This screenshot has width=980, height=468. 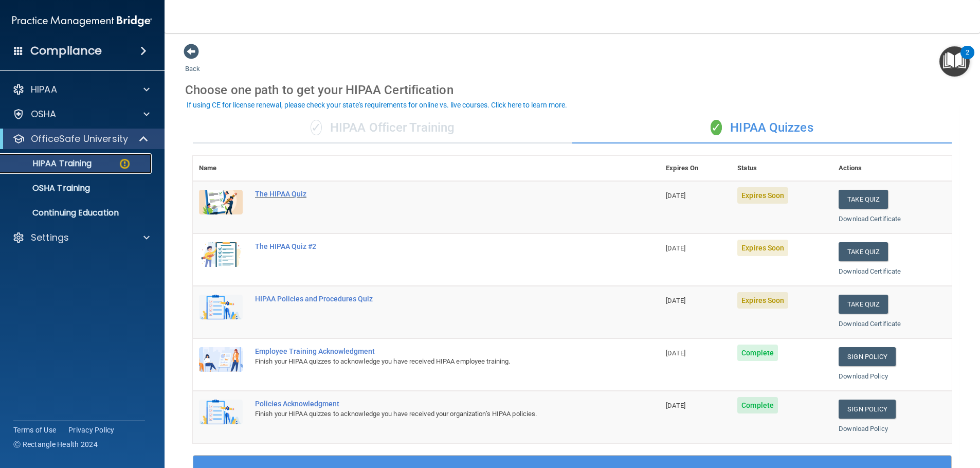 What do you see at coordinates (892, 168) in the screenshot?
I see `th: Actions` at bounding box center [892, 168].